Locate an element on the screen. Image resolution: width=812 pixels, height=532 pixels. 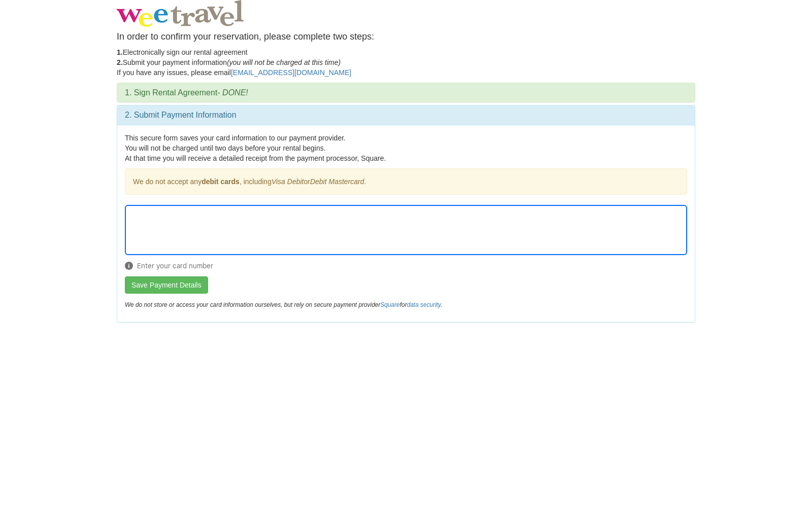
strong: 2. is located at coordinates (120, 62).